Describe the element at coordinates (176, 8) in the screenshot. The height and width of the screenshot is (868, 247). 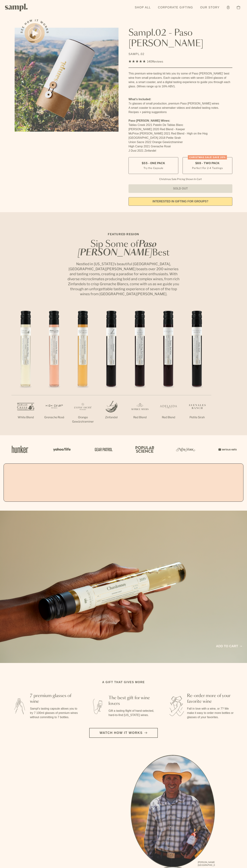
I see `a: Corporate Gifting` at that location.